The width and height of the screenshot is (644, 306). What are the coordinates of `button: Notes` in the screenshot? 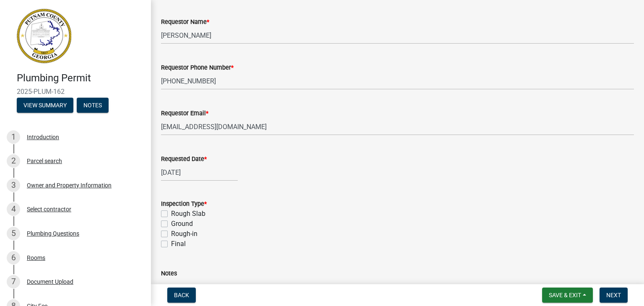 It's located at (92, 105).